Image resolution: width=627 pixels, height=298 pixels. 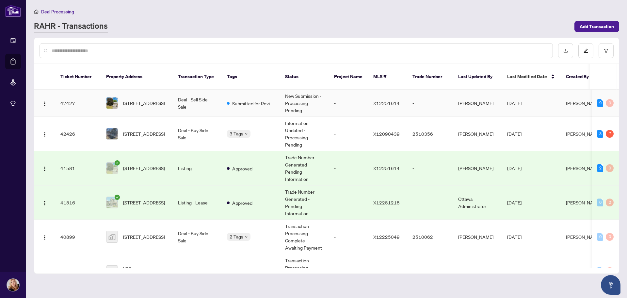 I want to click on th: Last Modified Date, so click(x=532, y=77).